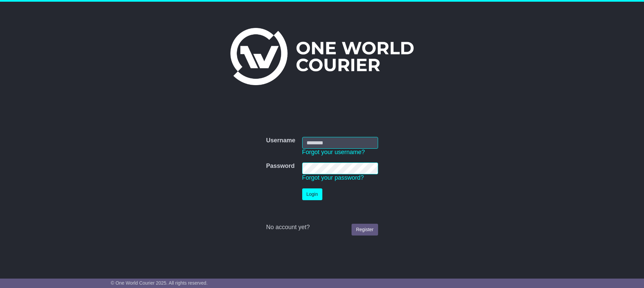 This screenshot has width=644, height=288. I want to click on label: Password, so click(280, 166).